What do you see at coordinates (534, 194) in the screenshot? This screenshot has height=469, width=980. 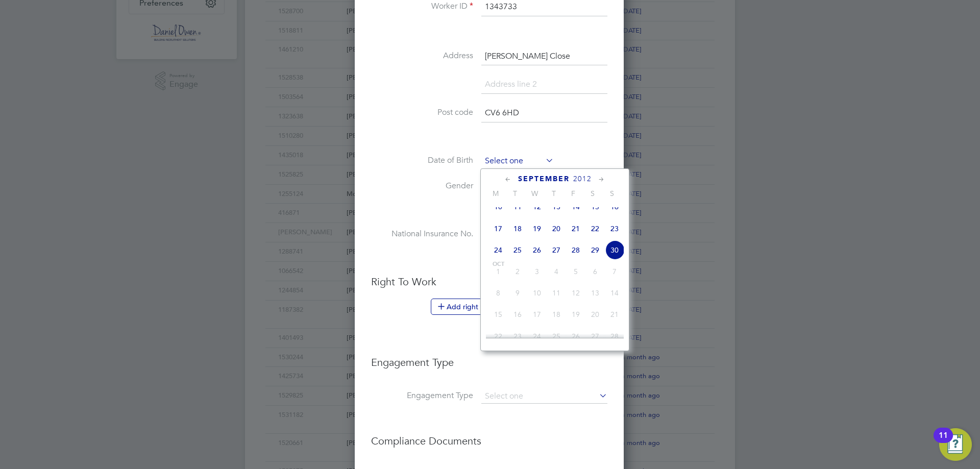 I see `span: W` at bounding box center [534, 194].